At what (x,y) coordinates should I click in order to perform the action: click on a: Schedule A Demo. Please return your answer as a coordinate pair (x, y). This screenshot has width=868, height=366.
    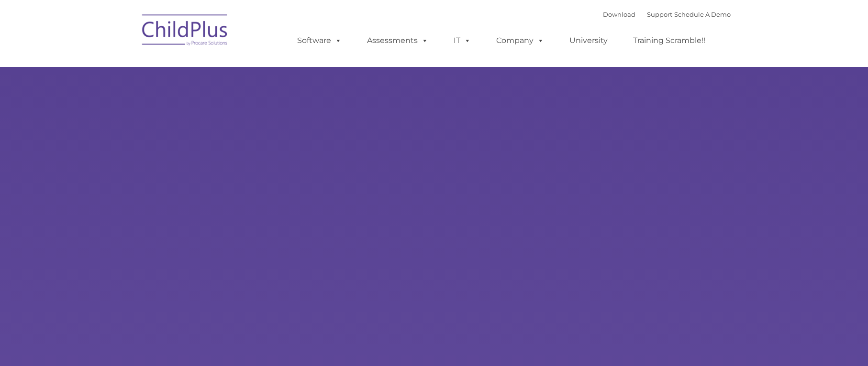
    Looking at the image, I should click on (703, 14).